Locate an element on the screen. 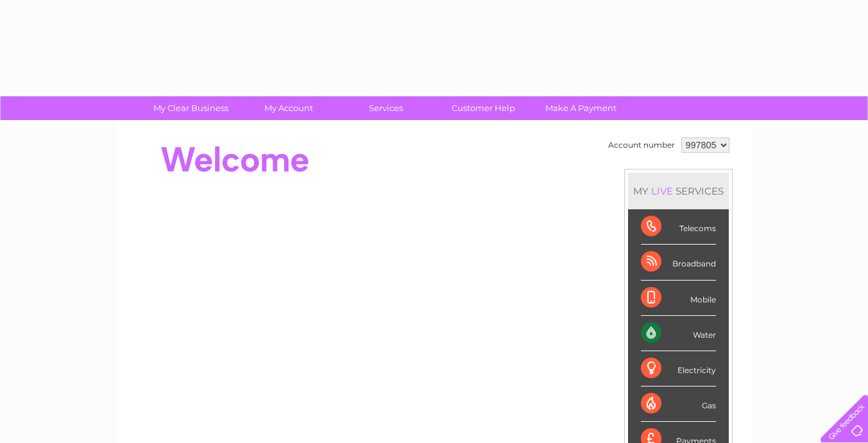  div: Water is located at coordinates (678, 333).